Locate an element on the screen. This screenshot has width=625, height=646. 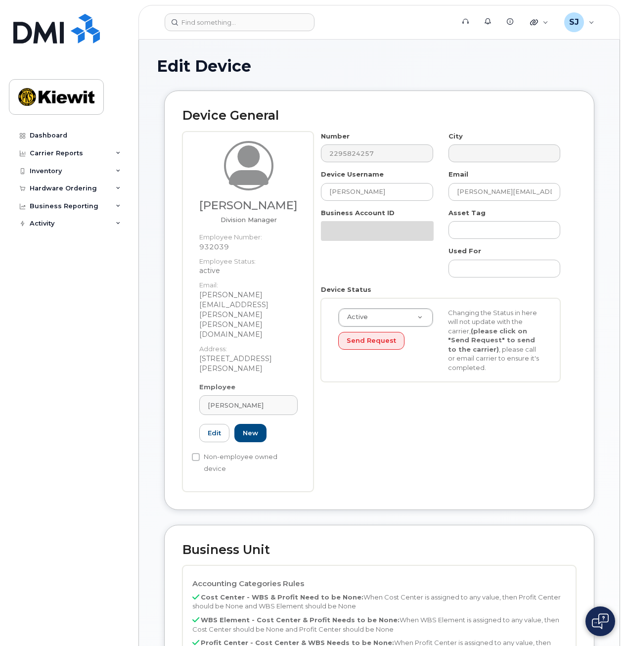
dt: Email: is located at coordinates (248, 282).